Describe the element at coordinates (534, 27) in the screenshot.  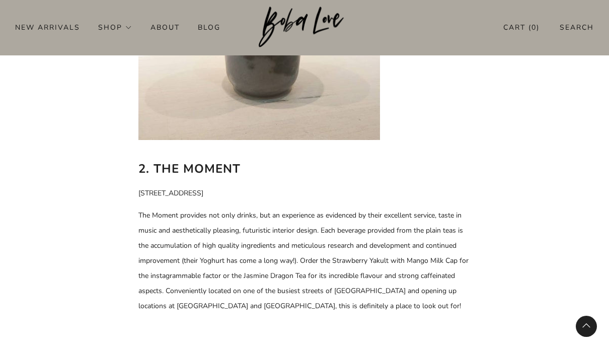
I see `items-count: 0` at that location.